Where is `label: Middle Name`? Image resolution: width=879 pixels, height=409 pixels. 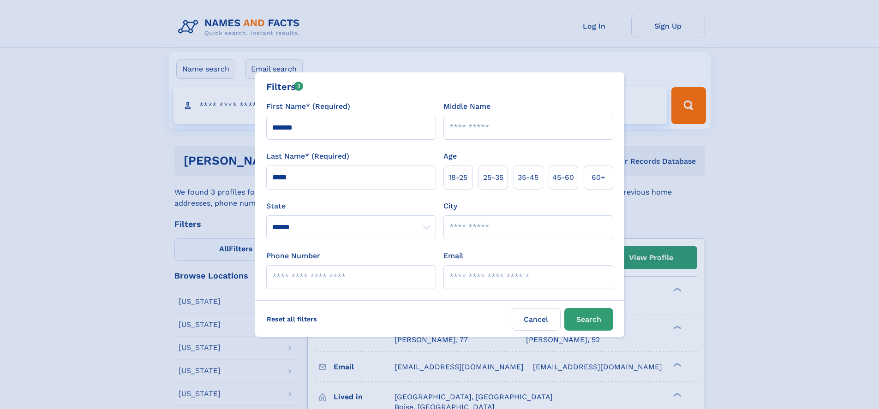
label: Middle Name is located at coordinates (467, 107).